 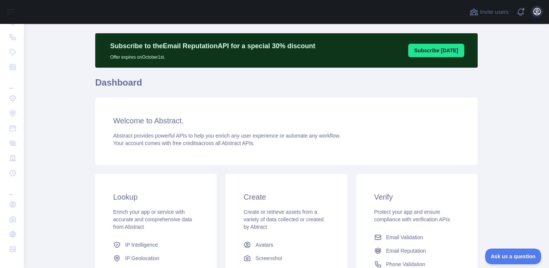 What do you see at coordinates (142, 258) in the screenshot?
I see `span: IP Geolocation` at bounding box center [142, 258].